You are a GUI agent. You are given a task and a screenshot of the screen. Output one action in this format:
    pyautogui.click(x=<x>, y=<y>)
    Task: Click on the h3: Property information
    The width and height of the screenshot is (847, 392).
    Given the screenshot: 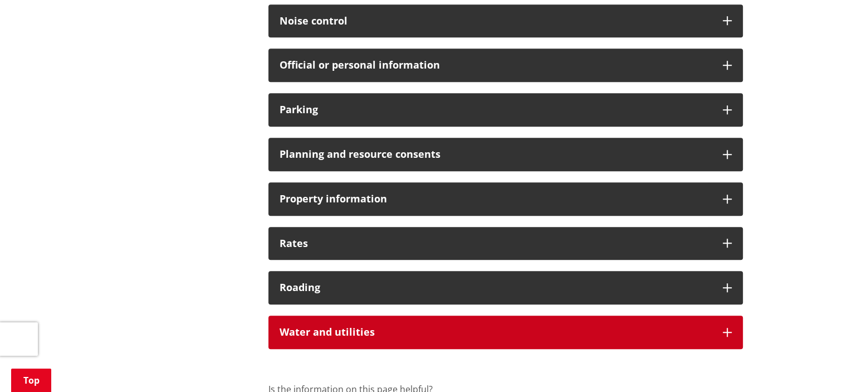 What is the action you would take?
    pyautogui.click(x=496, y=199)
    